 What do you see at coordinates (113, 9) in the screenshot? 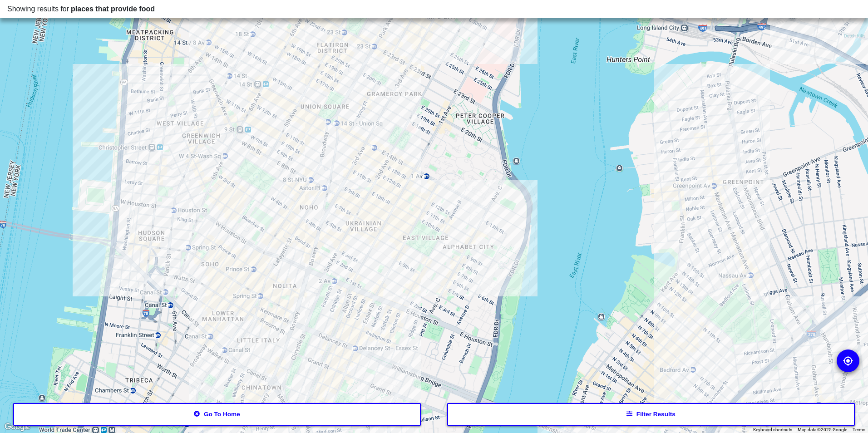
I see `span: places that provide food` at bounding box center [113, 9].